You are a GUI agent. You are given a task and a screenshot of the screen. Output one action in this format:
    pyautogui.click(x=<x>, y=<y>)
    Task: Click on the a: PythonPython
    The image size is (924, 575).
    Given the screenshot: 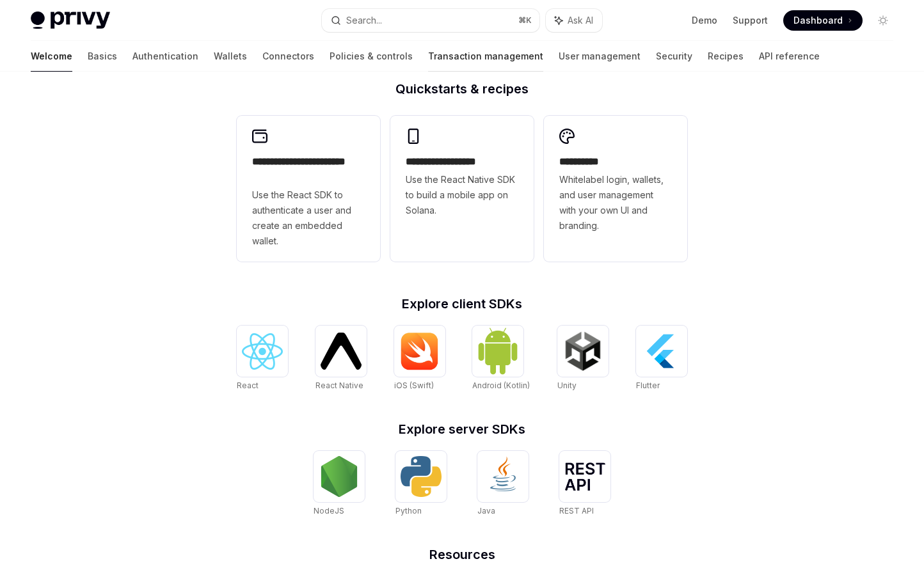 What is the action you would take?
    pyautogui.click(x=421, y=484)
    